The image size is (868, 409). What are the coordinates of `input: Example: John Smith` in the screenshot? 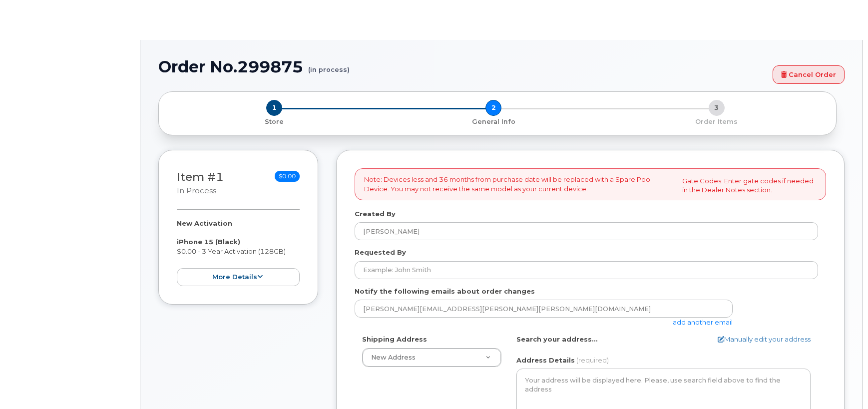 It's located at (586, 270).